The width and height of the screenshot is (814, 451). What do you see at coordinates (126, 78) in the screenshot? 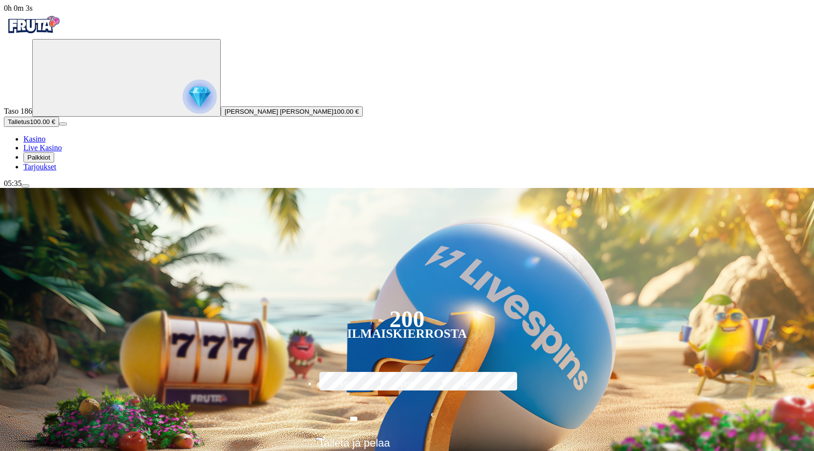
I see `button: reward progress` at bounding box center [126, 78].